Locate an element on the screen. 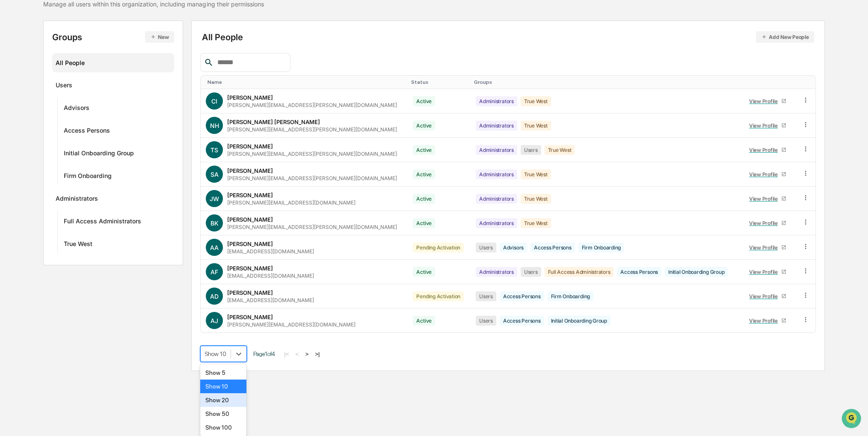  span: Data Lookup is located at coordinates (35, 172).